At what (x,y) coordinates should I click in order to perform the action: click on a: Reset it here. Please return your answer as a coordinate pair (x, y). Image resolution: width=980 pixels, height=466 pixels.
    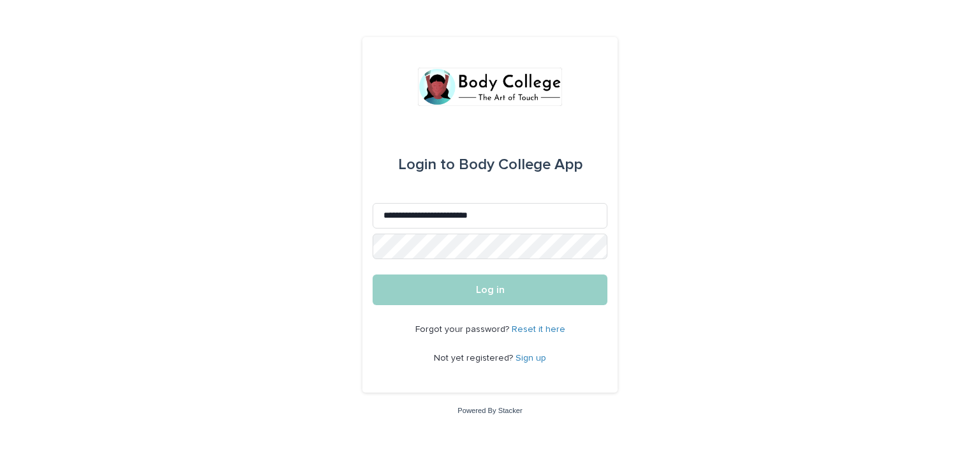
    Looking at the image, I should click on (538, 329).